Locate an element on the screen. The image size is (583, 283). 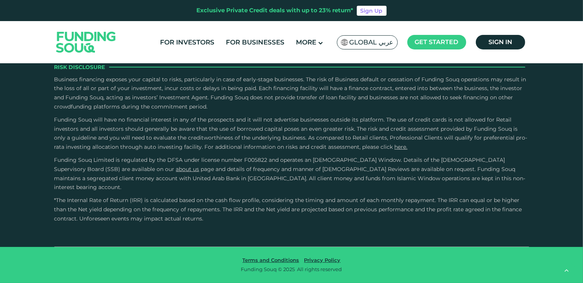
a: Sign Up is located at coordinates (372, 11).